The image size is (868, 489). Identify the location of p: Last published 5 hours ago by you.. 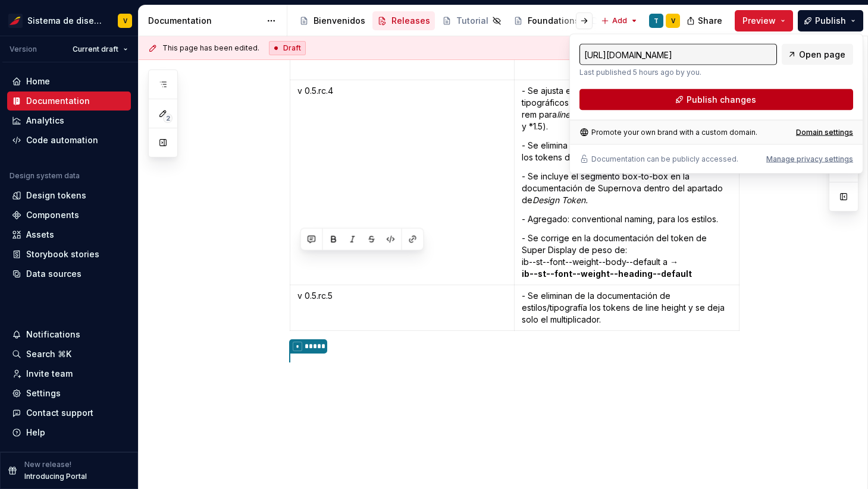
(678, 73).